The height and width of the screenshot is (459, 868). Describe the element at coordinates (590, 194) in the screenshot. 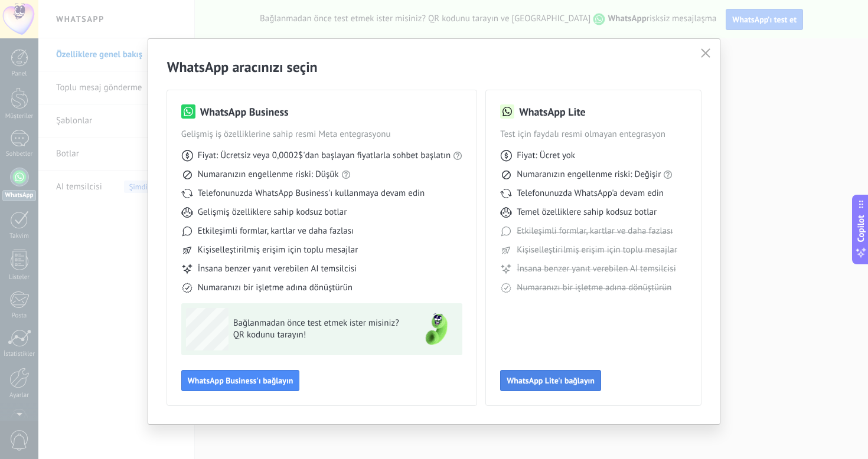

I see `span: Telefonunuzda WhatsApp'a devam edin` at that location.